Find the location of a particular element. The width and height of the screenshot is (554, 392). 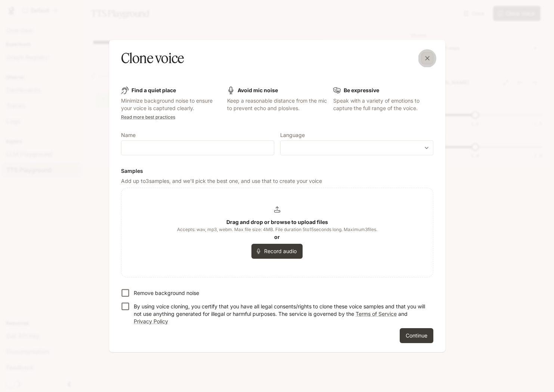

button: Record audio is located at coordinates (277, 251).